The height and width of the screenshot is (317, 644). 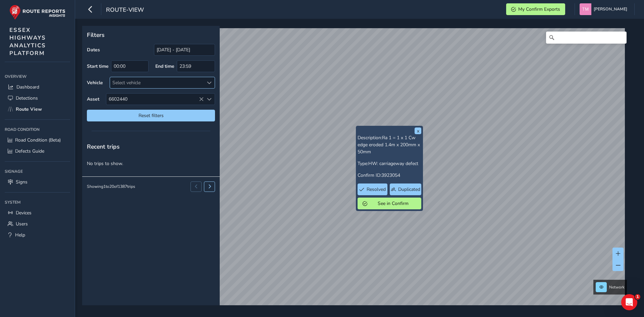 What do you see at coordinates (391, 175) in the screenshot?
I see `span: 3923054` at bounding box center [391, 175].